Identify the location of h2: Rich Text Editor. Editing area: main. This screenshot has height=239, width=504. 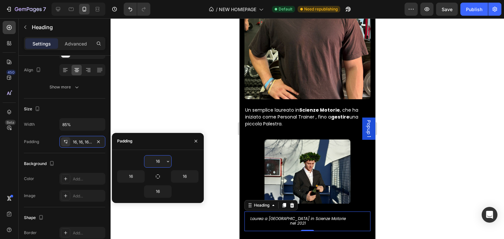
(58, 203).